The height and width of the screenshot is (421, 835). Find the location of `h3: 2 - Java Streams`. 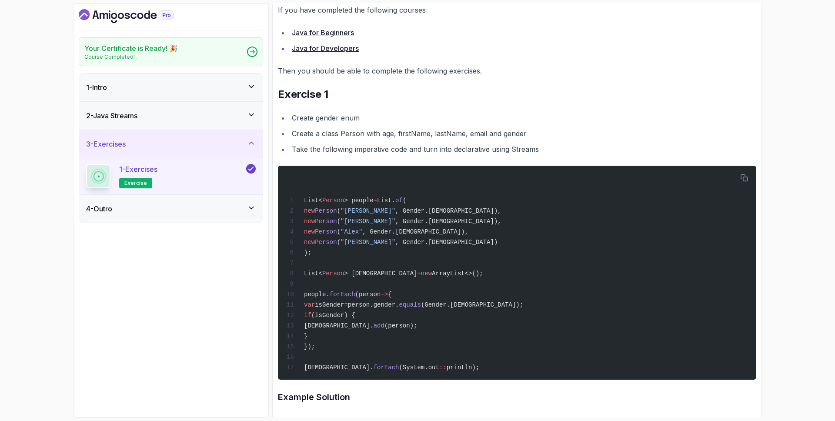

h3: 2 - Java Streams is located at coordinates (112, 116).